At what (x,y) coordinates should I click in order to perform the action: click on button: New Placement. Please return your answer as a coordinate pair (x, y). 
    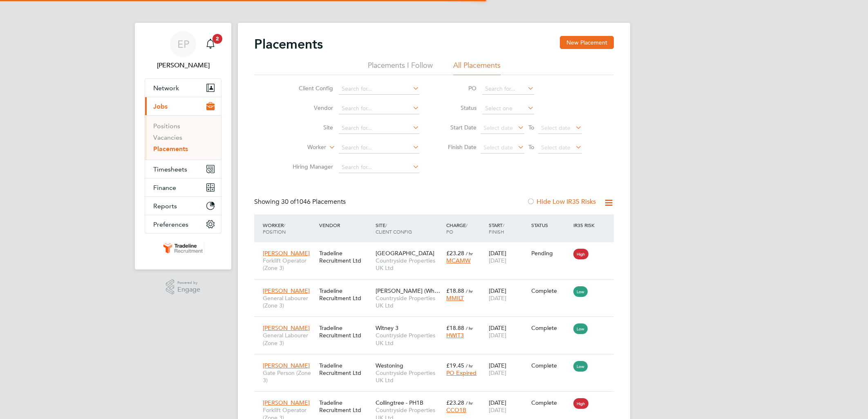
    Looking at the image, I should click on (587, 42).